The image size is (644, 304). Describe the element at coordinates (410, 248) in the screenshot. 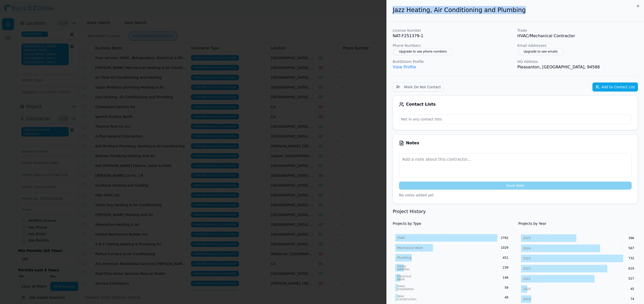

I see `tspan: Mechanical Work` at that location.